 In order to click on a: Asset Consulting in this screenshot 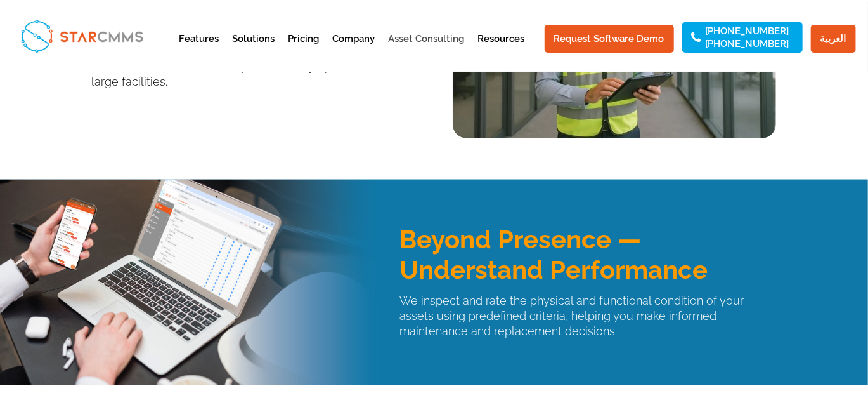, I will do `click(427, 49)`.